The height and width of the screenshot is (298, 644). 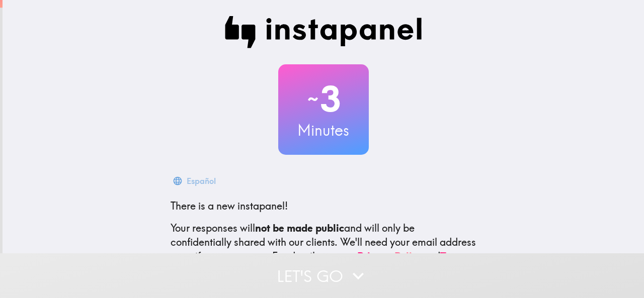 I want to click on span: There is a new instapanel!, so click(x=229, y=206).